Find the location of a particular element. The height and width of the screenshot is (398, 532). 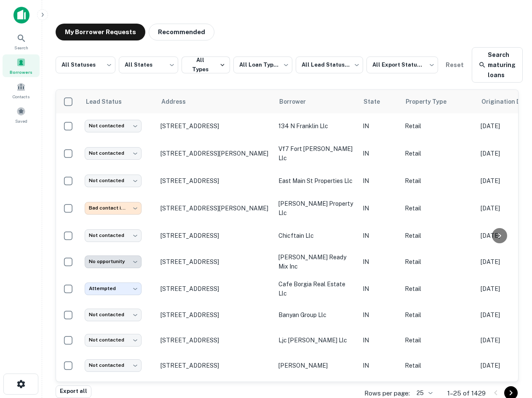

div: Saved is located at coordinates (21, 114).